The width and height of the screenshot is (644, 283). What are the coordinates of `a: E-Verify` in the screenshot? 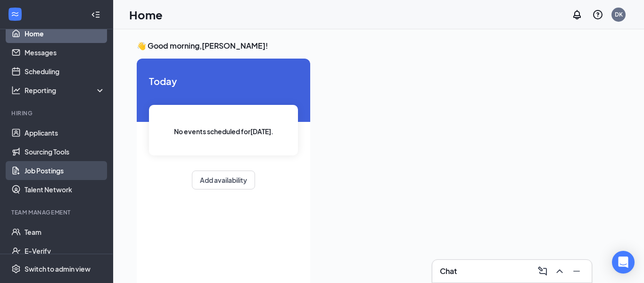 It's located at (64, 251).